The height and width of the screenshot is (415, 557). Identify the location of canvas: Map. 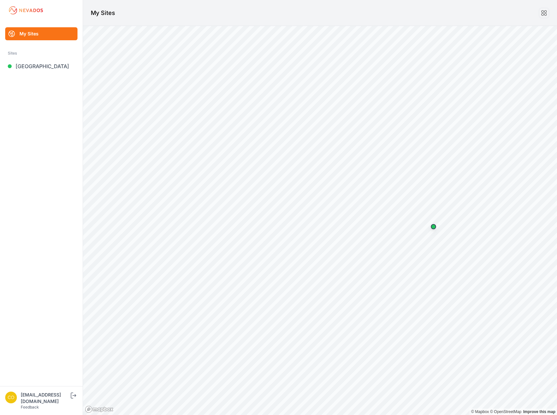
(320, 220).